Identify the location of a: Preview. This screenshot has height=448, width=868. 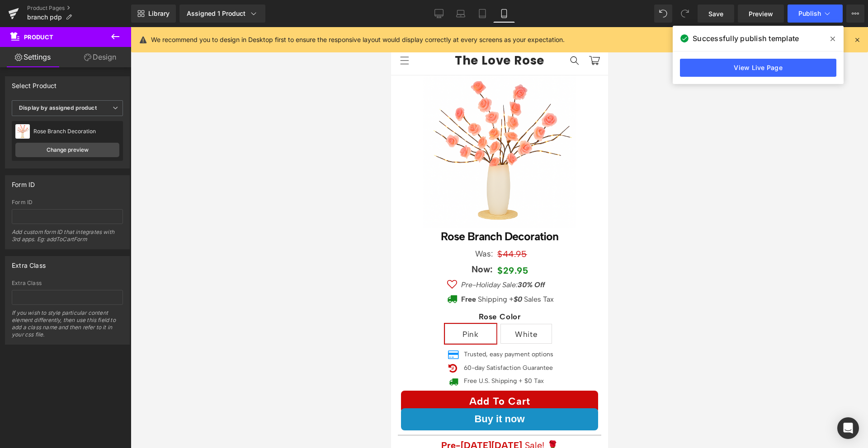
(761, 14).